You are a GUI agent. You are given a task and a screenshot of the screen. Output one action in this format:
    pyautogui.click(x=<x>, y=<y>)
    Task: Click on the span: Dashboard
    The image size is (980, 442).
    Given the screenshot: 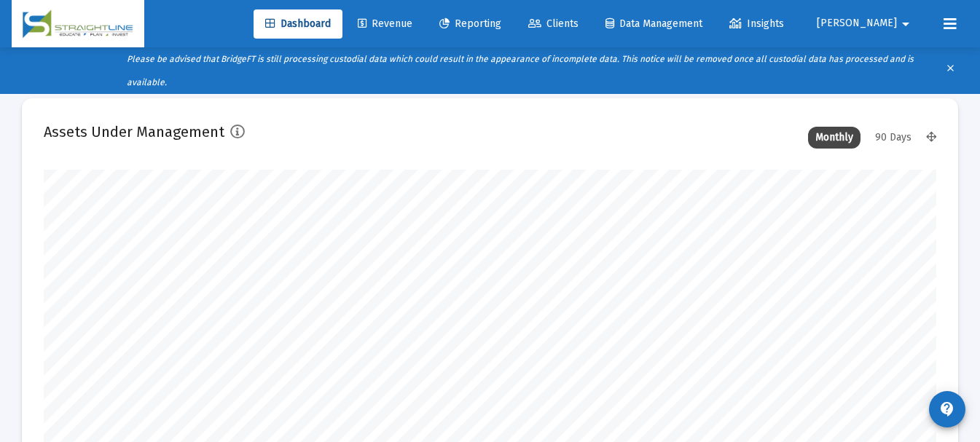 What is the action you would take?
    pyautogui.click(x=298, y=24)
    